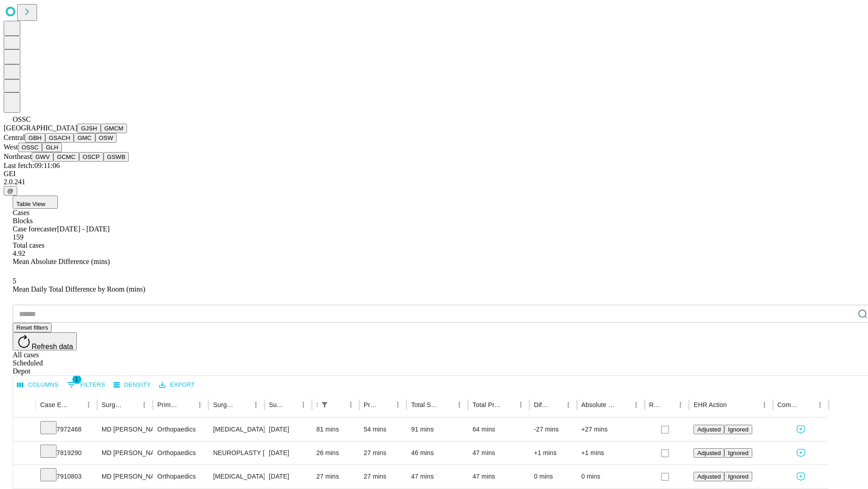 The width and height of the screenshot is (868, 489). Describe the element at coordinates (710, 404) in the screenshot. I see `div: EHR Action` at that location.